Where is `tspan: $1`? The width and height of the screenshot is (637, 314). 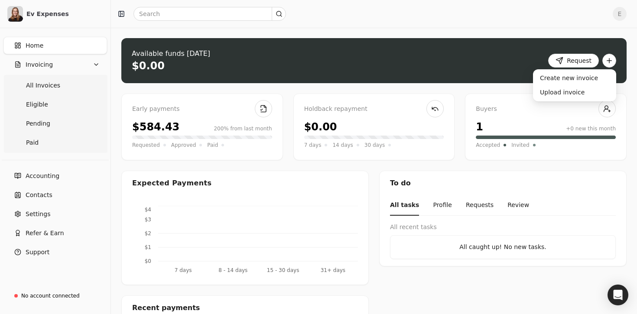
tspan: $1 is located at coordinates (148, 248).